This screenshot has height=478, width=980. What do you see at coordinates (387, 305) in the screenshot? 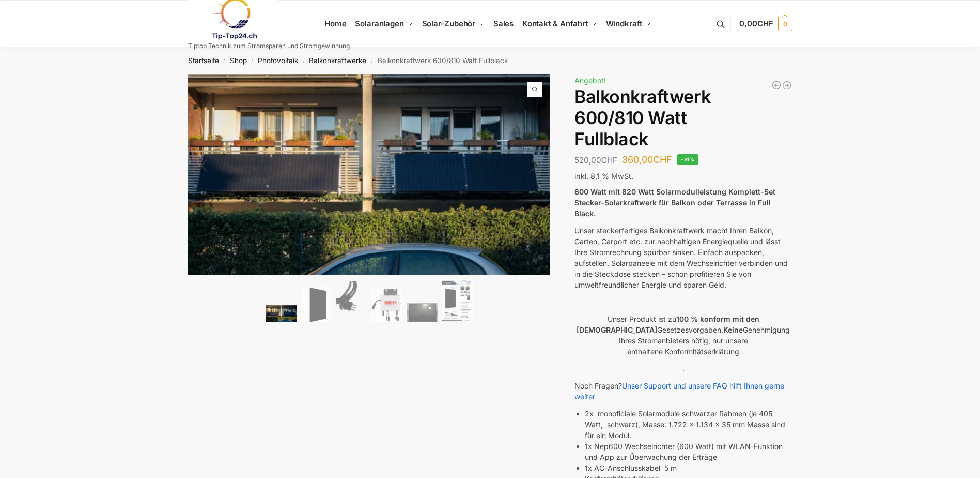
I see `img: NEP 800 Drosselbar auf 600 Watt` at bounding box center [387, 305].